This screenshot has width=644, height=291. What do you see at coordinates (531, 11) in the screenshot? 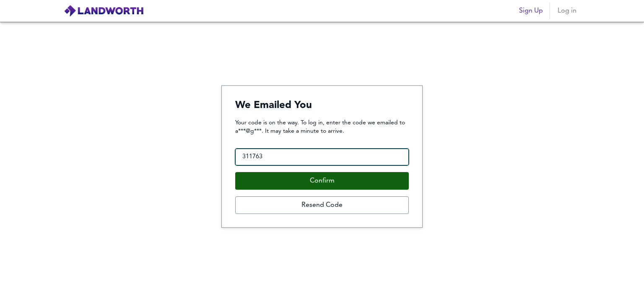
I see `button: Sign Up` at bounding box center [531, 11].